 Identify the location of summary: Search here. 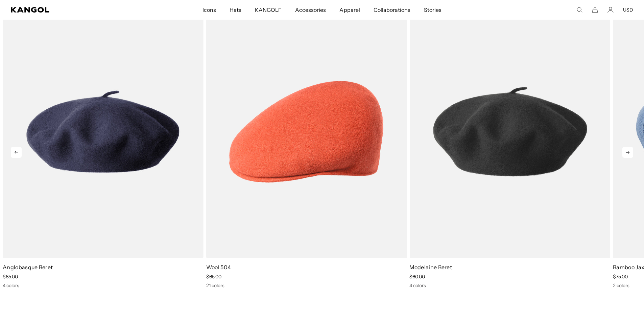
(579, 10).